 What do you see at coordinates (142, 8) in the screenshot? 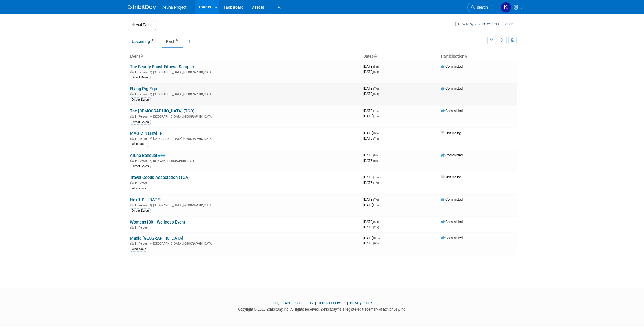
I see `img: ExhibitDay` at bounding box center [142, 8].